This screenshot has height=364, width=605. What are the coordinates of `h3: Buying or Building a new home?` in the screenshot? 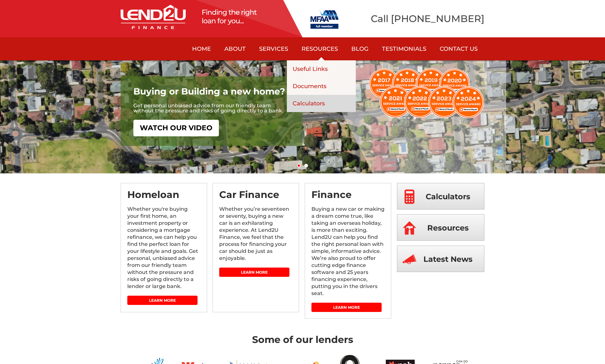 It's located at (212, 94).